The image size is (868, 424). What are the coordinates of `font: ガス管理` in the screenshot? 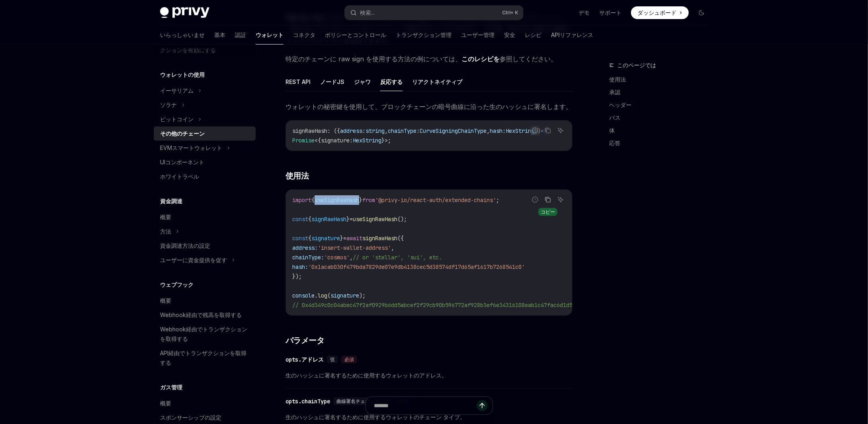 It's located at (171, 387).